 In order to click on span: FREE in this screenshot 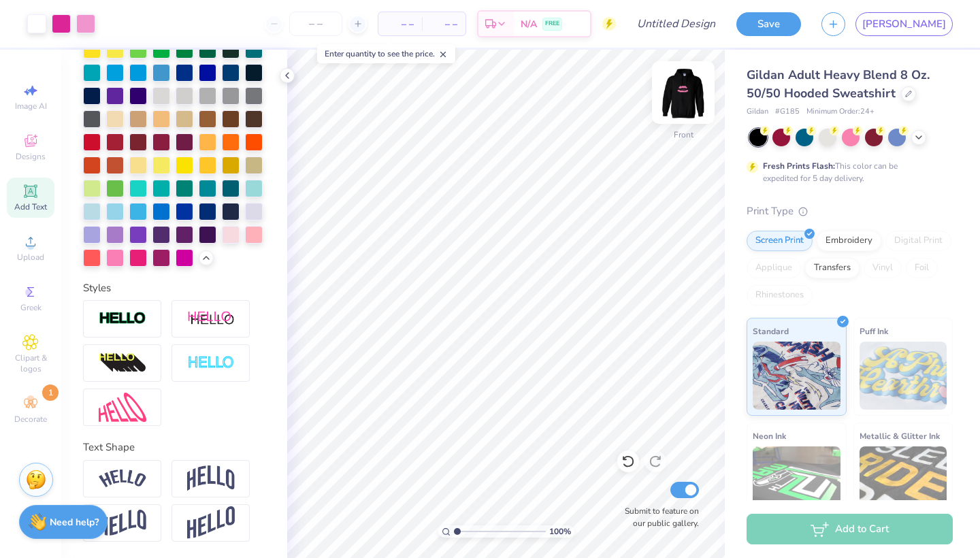, I will do `click(552, 24)`.